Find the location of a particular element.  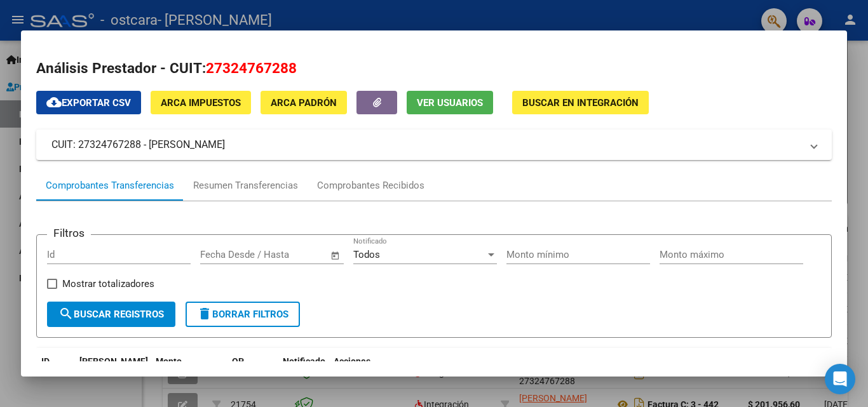

h3: Filtros is located at coordinates (68, 233).